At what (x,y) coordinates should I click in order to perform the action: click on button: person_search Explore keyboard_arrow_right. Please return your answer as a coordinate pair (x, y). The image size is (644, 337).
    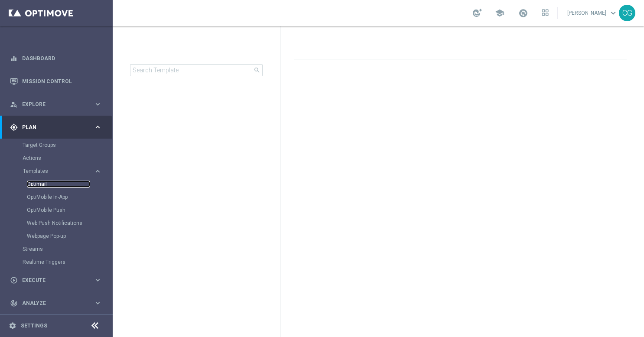
    Looking at the image, I should click on (56, 105).